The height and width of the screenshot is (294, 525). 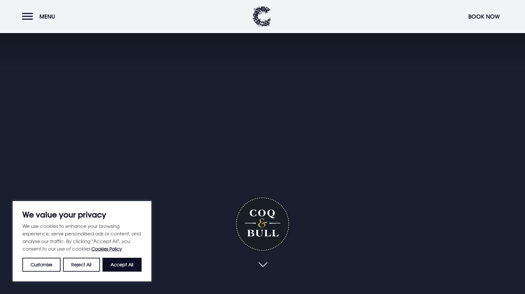 What do you see at coordinates (40, 16) in the screenshot?
I see `button: Menu` at bounding box center [40, 16].